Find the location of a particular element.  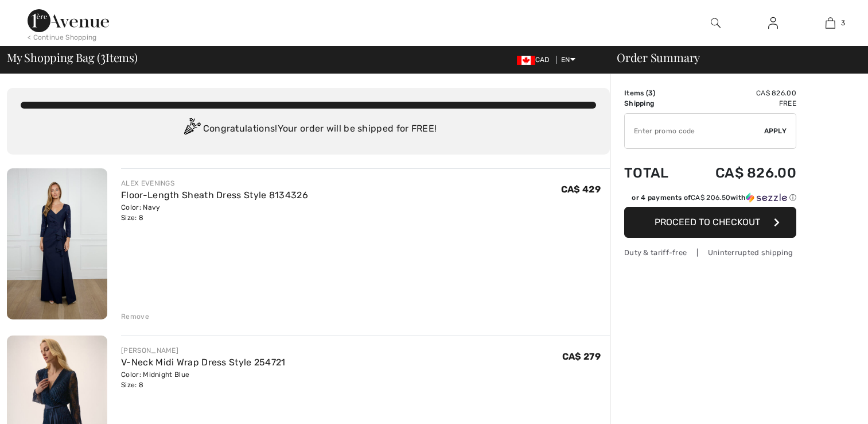

a: V-Neck Midi Wrap Dress Style 254721 is located at coordinates (203, 362).